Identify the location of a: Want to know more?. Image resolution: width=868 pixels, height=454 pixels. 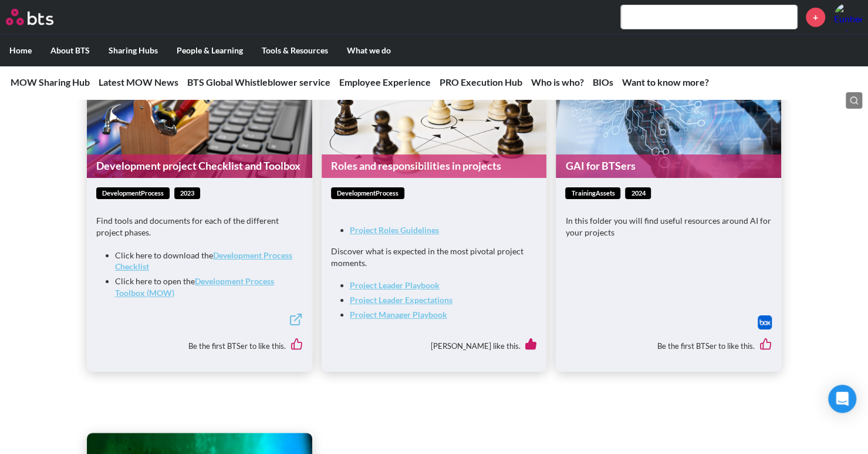
(666, 82).